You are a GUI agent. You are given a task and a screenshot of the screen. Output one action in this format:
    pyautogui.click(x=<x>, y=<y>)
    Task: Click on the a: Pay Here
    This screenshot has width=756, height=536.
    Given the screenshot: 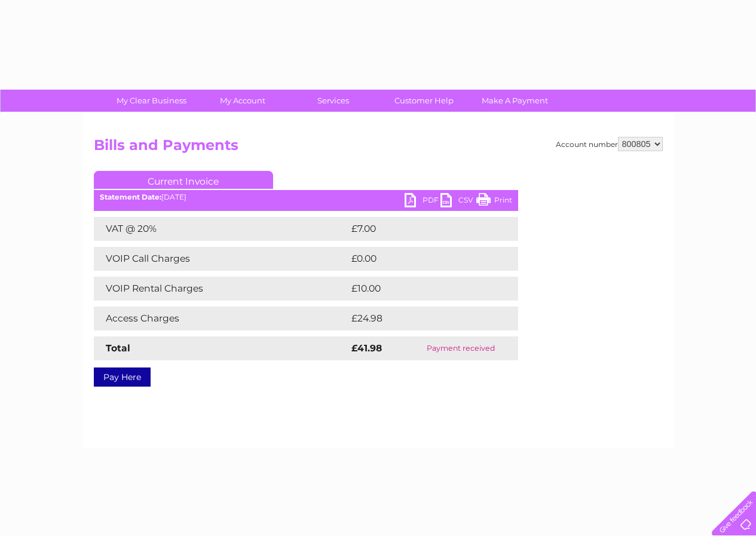 What is the action you would take?
    pyautogui.click(x=122, y=378)
    